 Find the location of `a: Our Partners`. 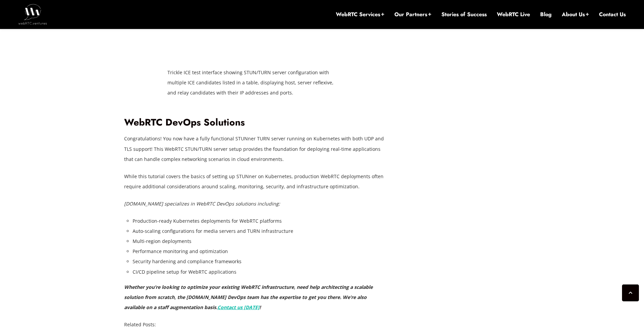

a: Our Partners is located at coordinates (413, 15).